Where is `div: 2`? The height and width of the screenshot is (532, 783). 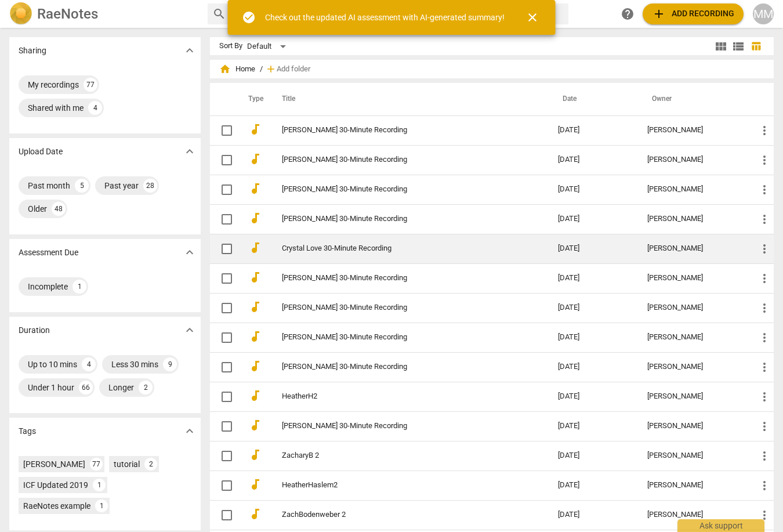 div: 2 is located at coordinates (151, 464).